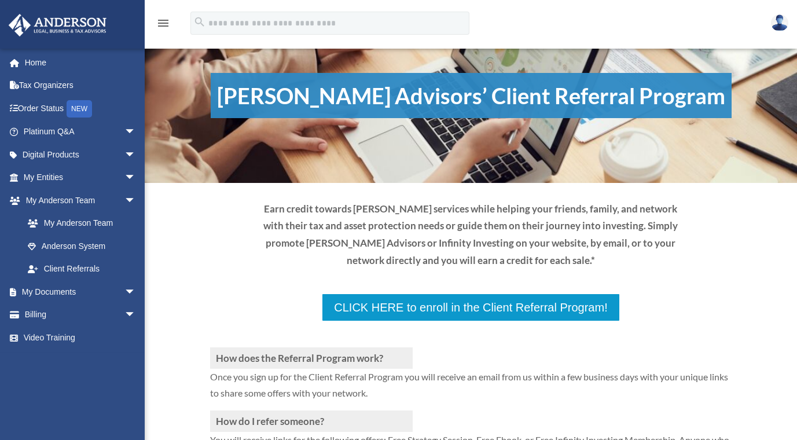  What do you see at coordinates (79, 109) in the screenshot?
I see `div: NEW` at bounding box center [79, 109].